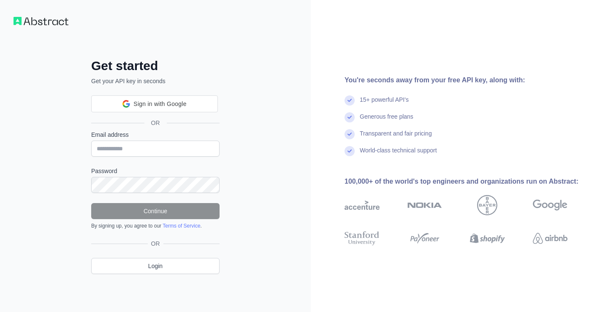  What do you see at coordinates (362, 238) in the screenshot?
I see `img: stanford university` at bounding box center [362, 238].